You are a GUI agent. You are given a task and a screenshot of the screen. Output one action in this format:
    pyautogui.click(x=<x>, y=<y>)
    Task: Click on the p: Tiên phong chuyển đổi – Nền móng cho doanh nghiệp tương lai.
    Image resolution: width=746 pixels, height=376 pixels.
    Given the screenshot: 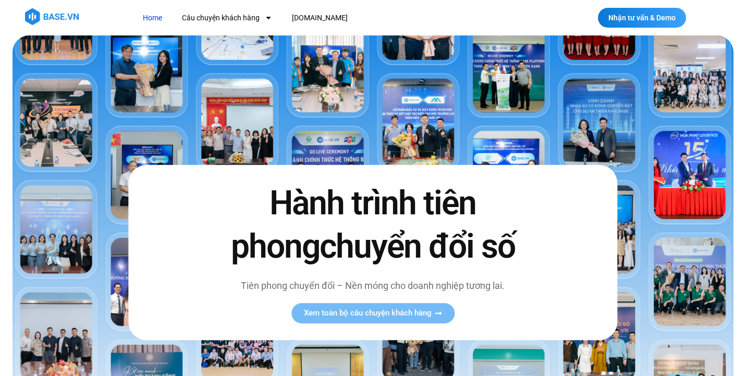 What is the action you would take?
    pyautogui.click(x=373, y=286)
    